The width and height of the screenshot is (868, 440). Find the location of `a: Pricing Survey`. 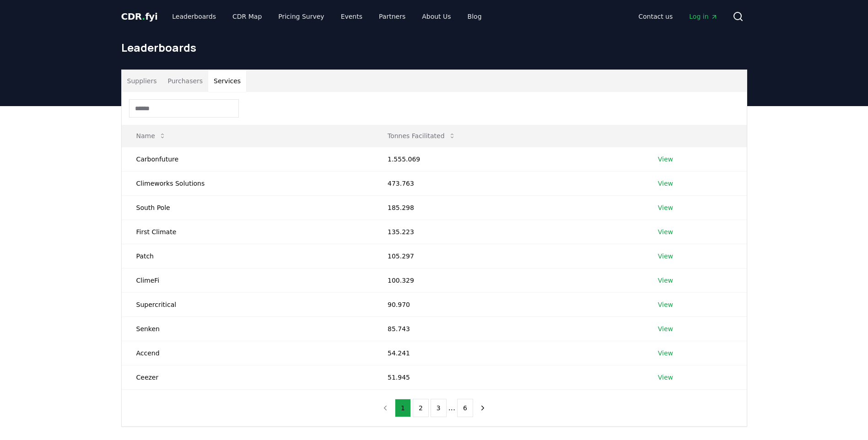

a: Pricing Survey is located at coordinates (301, 16).